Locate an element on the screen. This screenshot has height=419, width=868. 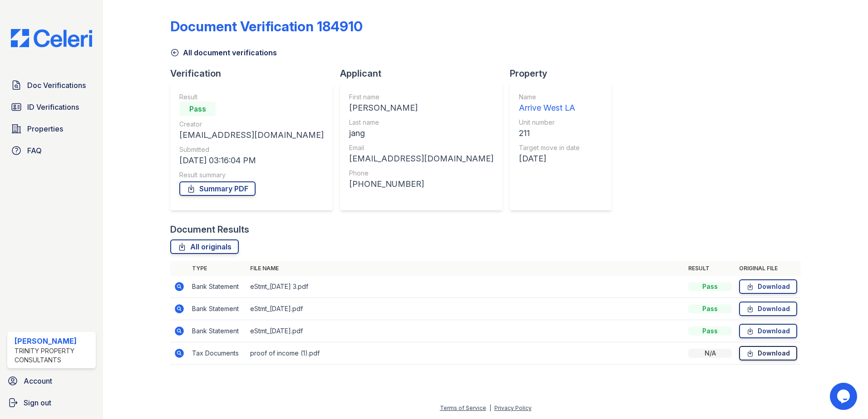
div: Target move in date is located at coordinates (550, 148).